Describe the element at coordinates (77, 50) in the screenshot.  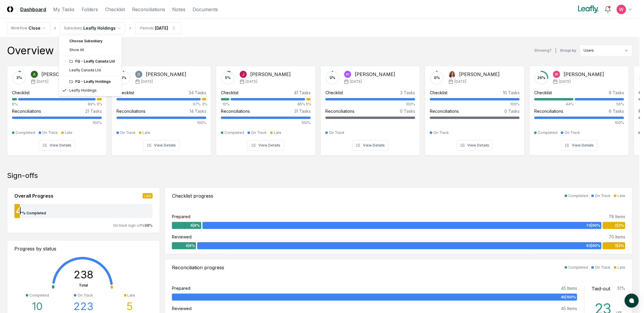
I see `span: Show All` at that location.